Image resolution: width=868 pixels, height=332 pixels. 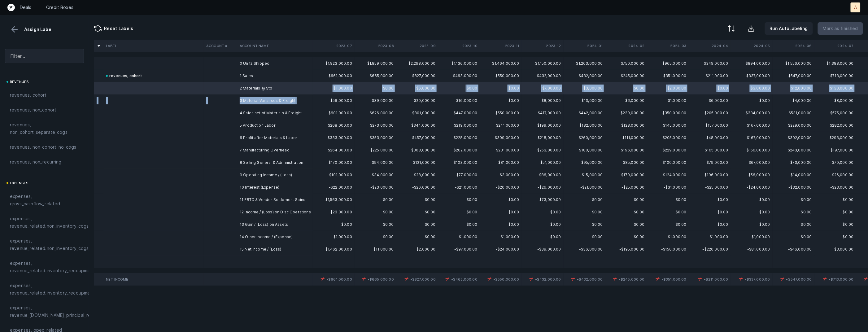 What do you see at coordinates (501, 187) in the screenshot?
I see `td: -$20,000.00` at bounding box center [501, 187].